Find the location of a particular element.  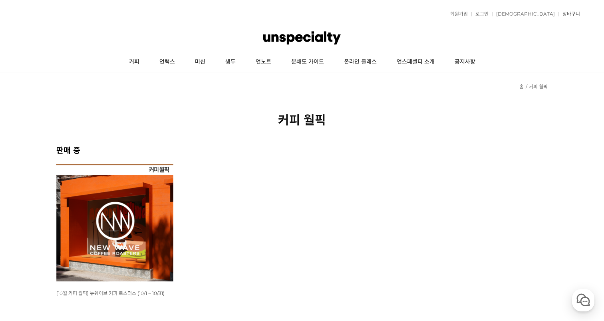

h2: 커피 월픽 is located at coordinates (302, 119).